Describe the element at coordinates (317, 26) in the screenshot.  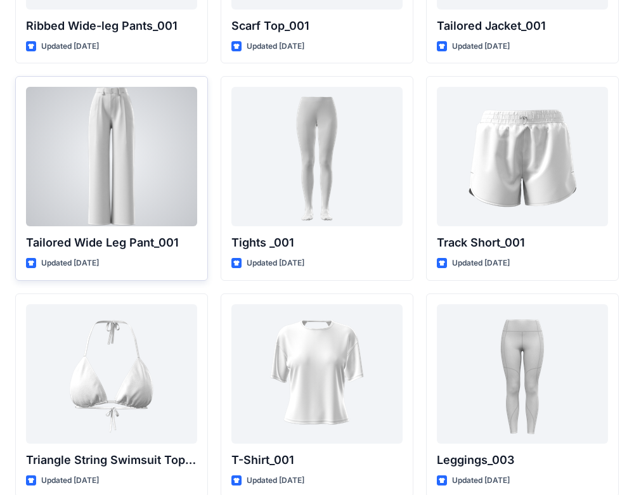
I see `p: Scarf Top_001` at that location.